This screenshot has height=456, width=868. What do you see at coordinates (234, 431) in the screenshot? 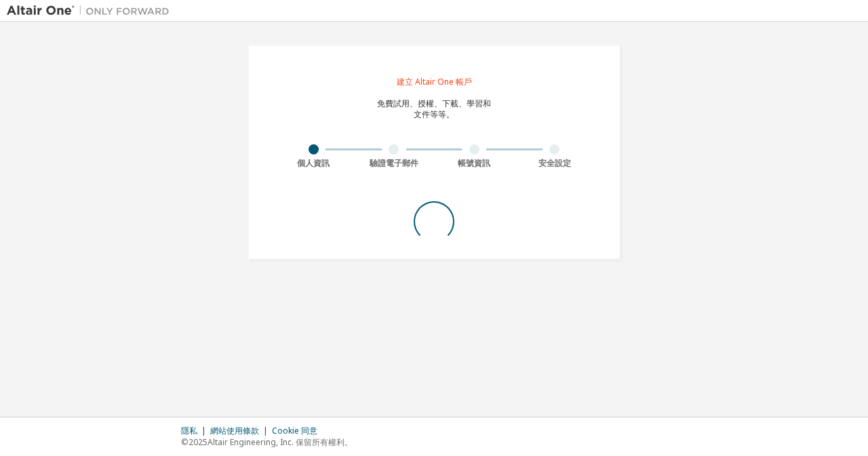
I see `font: 網站使用條款` at bounding box center [234, 431].